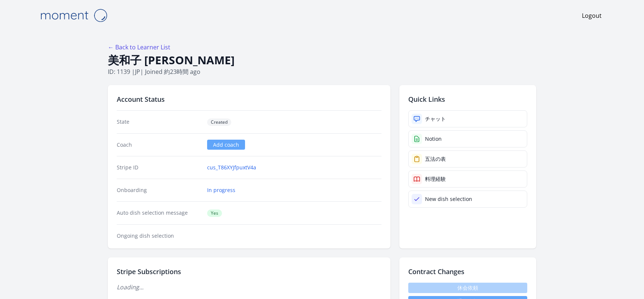  What do you see at coordinates (249, 287) in the screenshot?
I see `p: Loading...` at bounding box center [249, 287].